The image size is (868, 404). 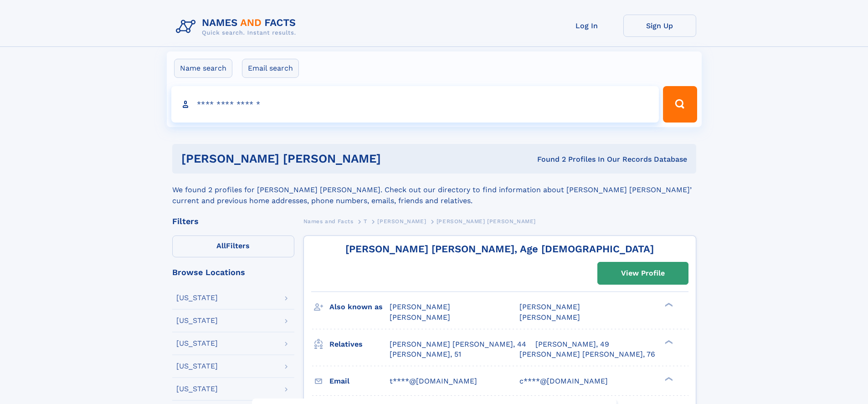 I want to click on a: Log In, so click(x=587, y=26).